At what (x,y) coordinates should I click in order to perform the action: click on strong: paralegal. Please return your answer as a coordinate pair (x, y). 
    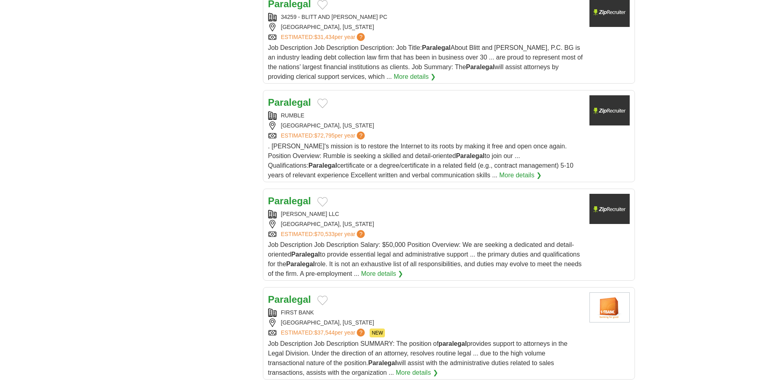
    Looking at the image, I should click on (453, 344).